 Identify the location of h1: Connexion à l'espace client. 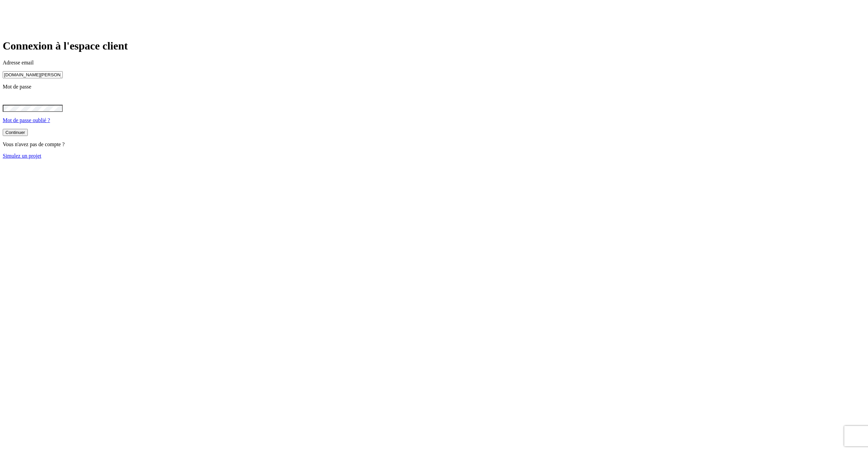
(434, 46).